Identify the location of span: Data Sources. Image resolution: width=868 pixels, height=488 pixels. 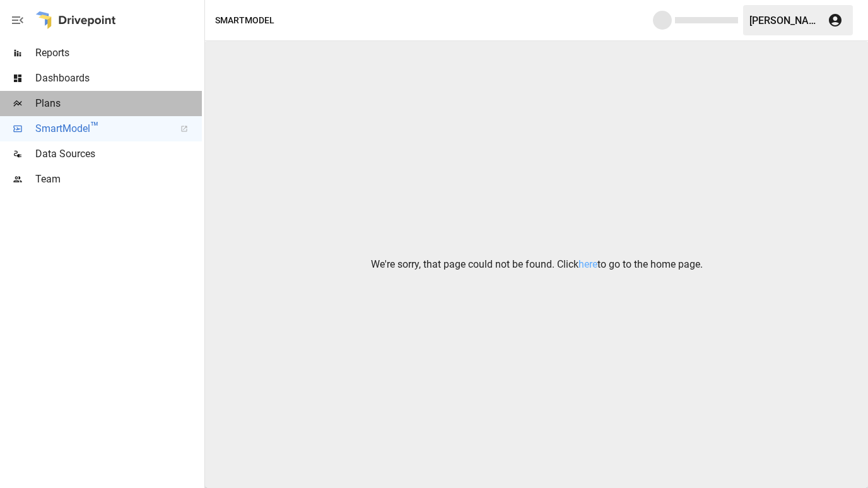
(118, 154).